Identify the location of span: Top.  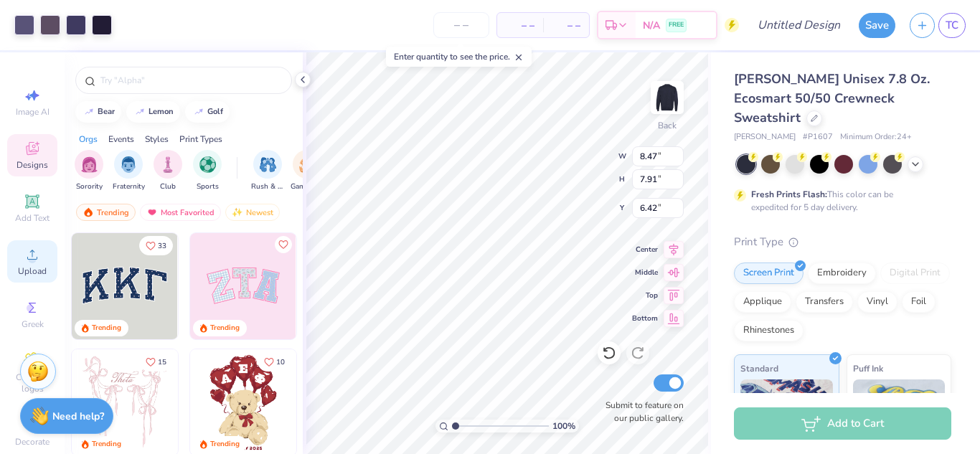
(645, 296).